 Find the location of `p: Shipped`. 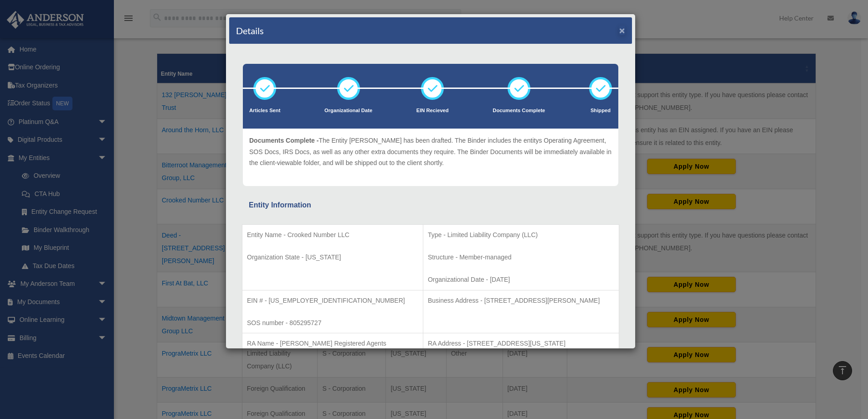

p: Shipped is located at coordinates (601, 111).